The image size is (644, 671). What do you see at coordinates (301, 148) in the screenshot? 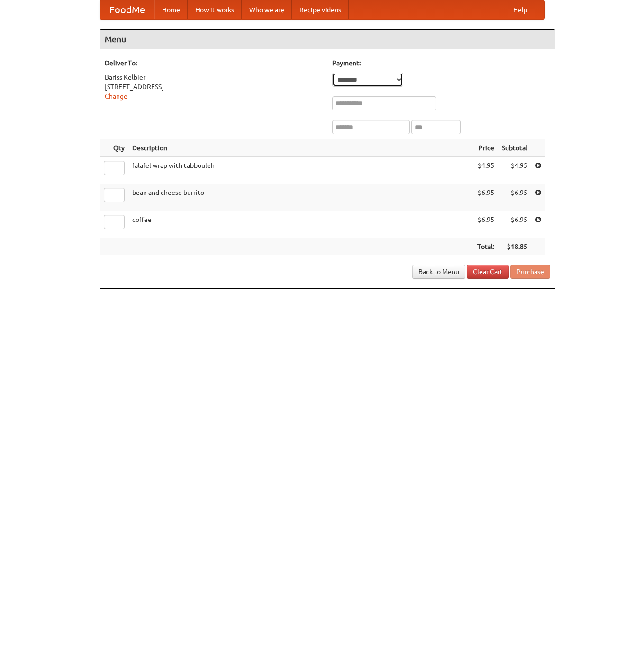
I see `th: Description` at bounding box center [301, 148].